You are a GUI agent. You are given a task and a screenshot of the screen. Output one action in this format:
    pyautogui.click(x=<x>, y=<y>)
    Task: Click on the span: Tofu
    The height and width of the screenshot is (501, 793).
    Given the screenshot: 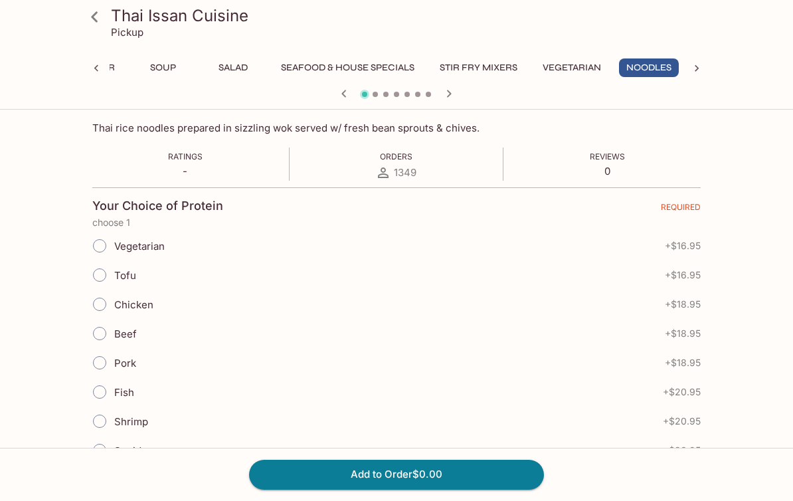 What is the action you would take?
    pyautogui.click(x=125, y=275)
    